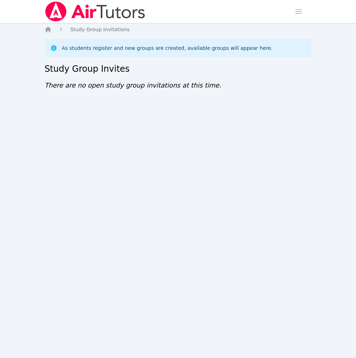 This screenshot has height=358, width=356. What do you see at coordinates (178, 69) in the screenshot?
I see `h2: Study Group Invites` at bounding box center [178, 69].